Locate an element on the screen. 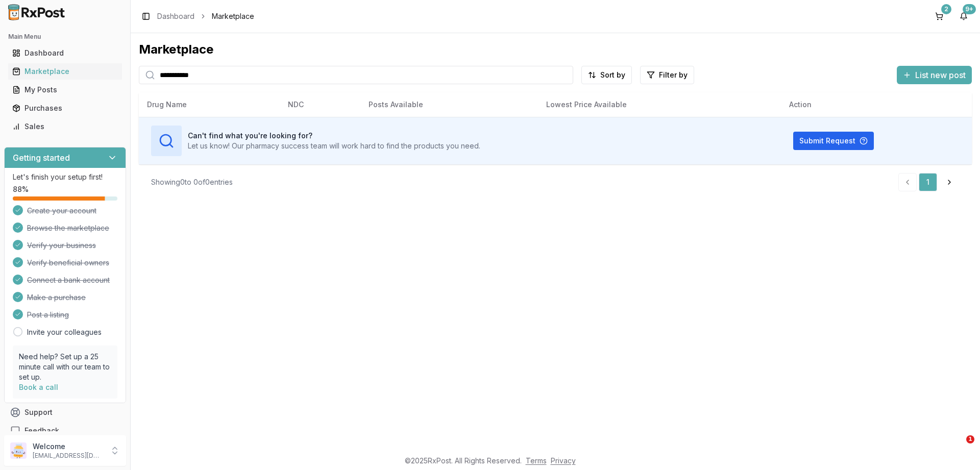 This screenshot has width=980, height=470. div: Purchases is located at coordinates (65, 108).